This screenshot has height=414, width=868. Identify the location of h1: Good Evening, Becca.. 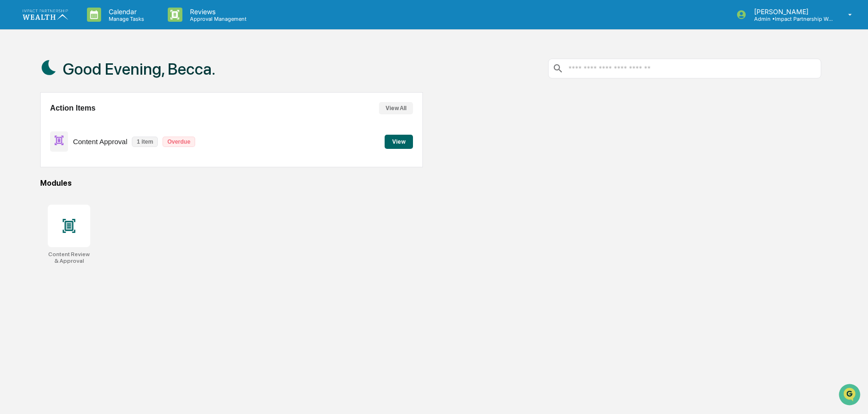
(139, 69).